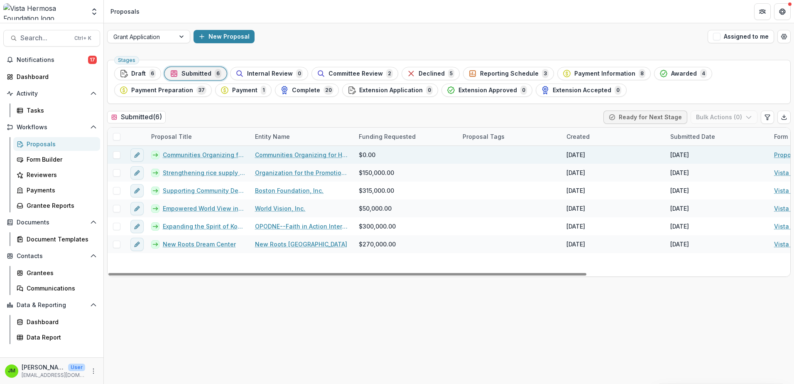 Image resolution: width=794 pixels, height=384 pixels. I want to click on button: Extension Application0, so click(390, 90).